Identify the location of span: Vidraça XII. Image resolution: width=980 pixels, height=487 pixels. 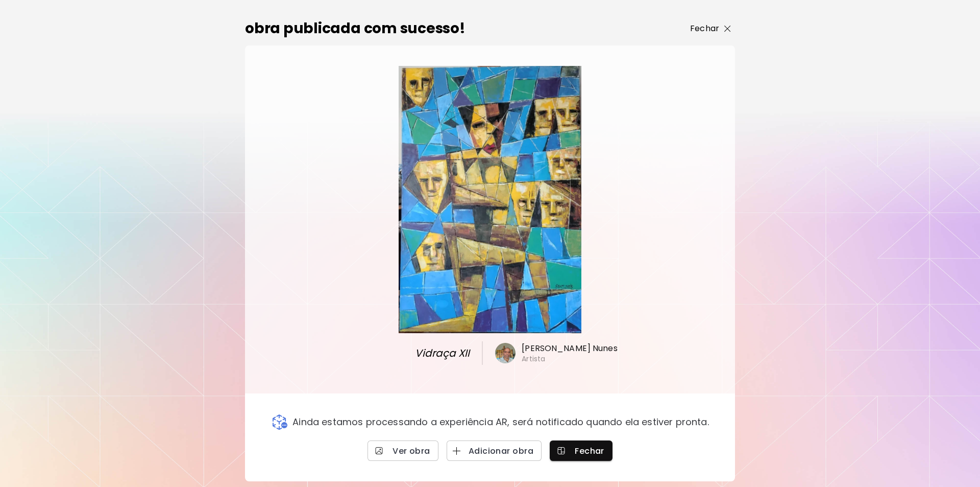
(429, 353).